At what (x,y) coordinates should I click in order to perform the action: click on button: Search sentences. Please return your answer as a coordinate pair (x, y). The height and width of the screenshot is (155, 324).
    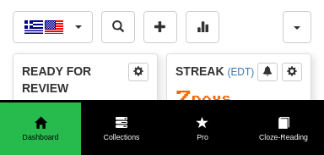
    Looking at the image, I should click on (118, 27).